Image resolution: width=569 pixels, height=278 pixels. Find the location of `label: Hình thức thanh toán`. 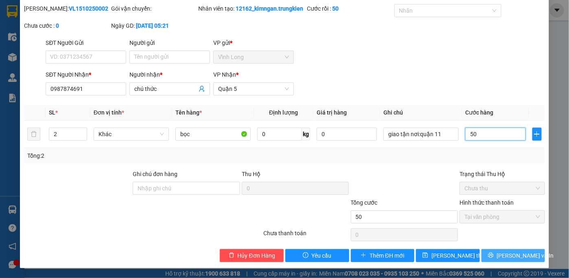

label: Hình thức thanh toán is located at coordinates (487, 202).